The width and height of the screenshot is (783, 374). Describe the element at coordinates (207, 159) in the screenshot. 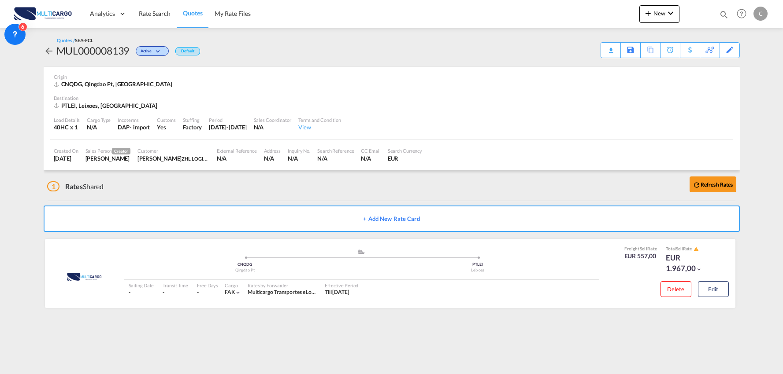

I see `span: ZHL LOGISTICS CO.,LTD` at that location.